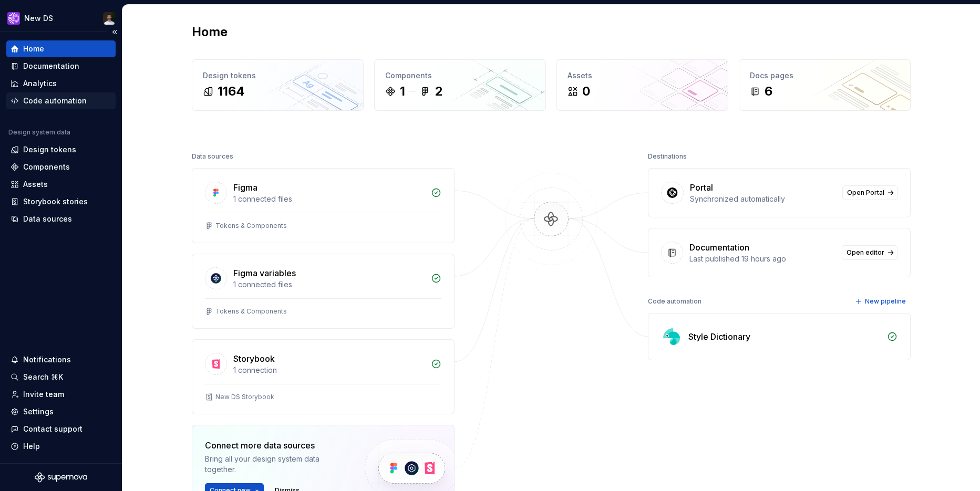  Describe the element at coordinates (881, 301) in the screenshot. I see `button: New pipeline` at that location.